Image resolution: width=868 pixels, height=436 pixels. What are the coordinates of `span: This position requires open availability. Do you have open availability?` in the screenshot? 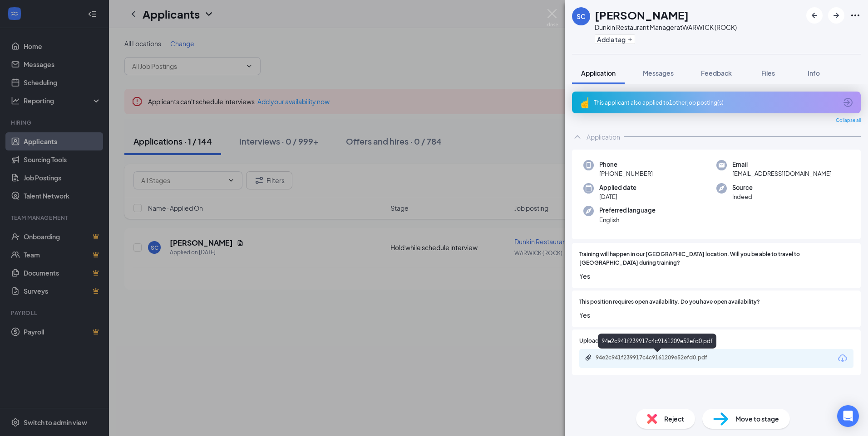 It's located at (669, 302).